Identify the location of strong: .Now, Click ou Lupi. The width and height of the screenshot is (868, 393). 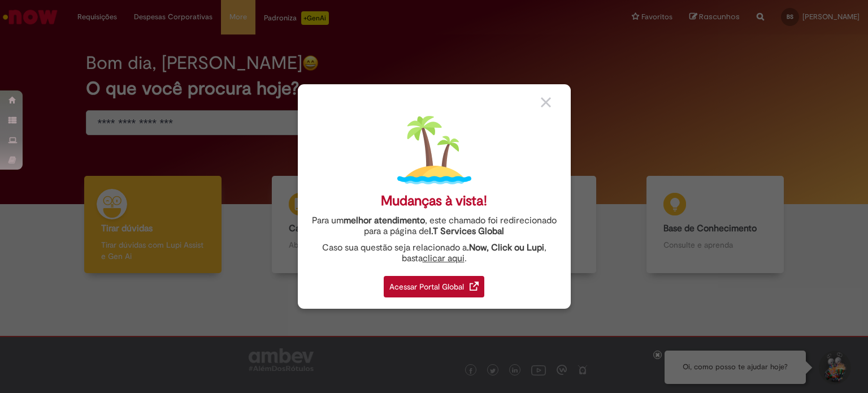
(506, 248).